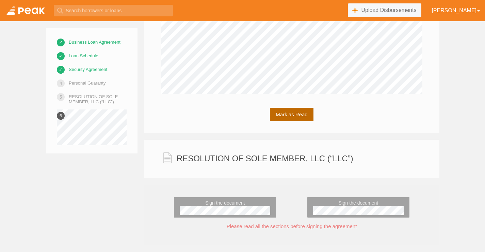 This screenshot has height=252, width=485. Describe the element at coordinates (113, 11) in the screenshot. I see `input: Search borrowers or loans` at that location.